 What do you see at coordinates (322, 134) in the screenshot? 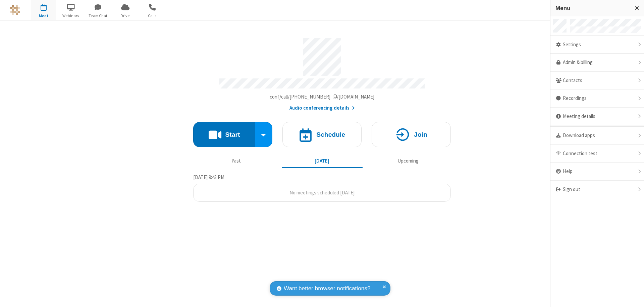
I see `button: Schedule` at bounding box center [322, 134].